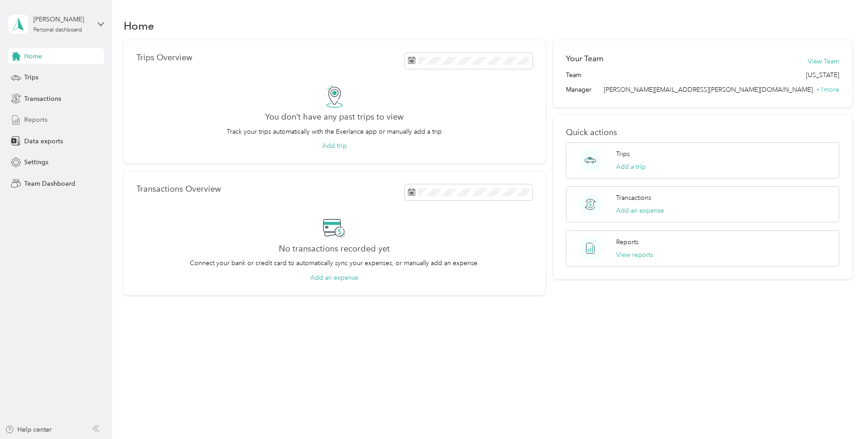 The width and height of the screenshot is (868, 439). What do you see at coordinates (33, 56) in the screenshot?
I see `span: Home` at bounding box center [33, 56].